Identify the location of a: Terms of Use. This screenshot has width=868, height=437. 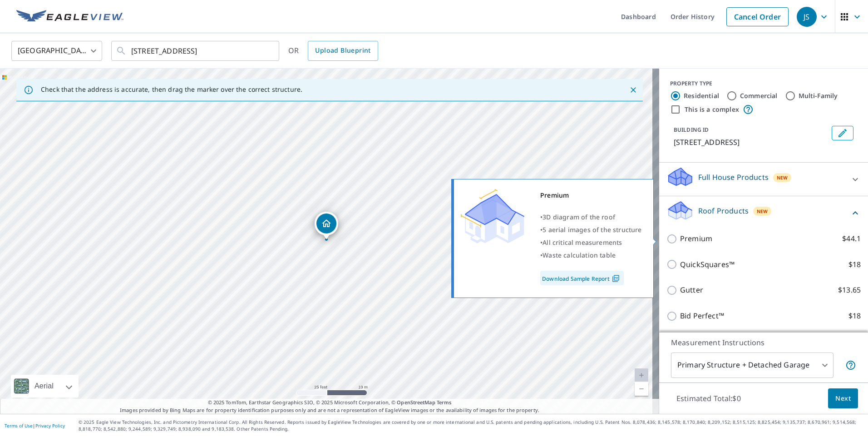
(19, 426).